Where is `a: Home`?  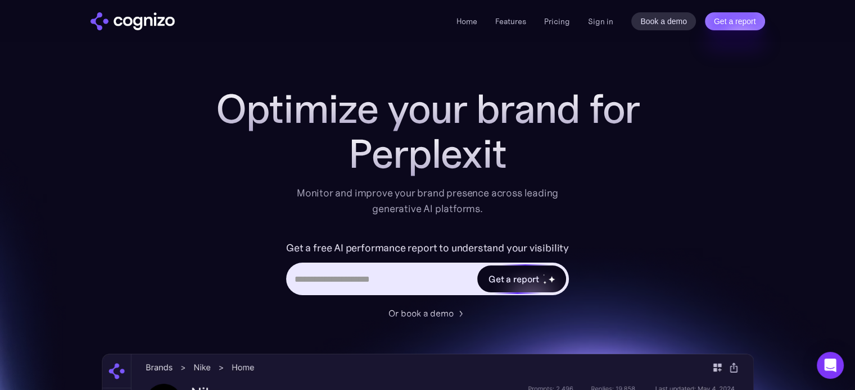 a: Home is located at coordinates (466, 21).